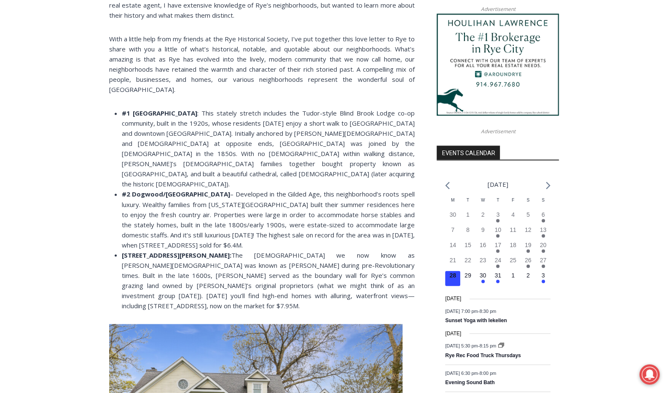  I want to click on div: Saturday, so click(528, 203).